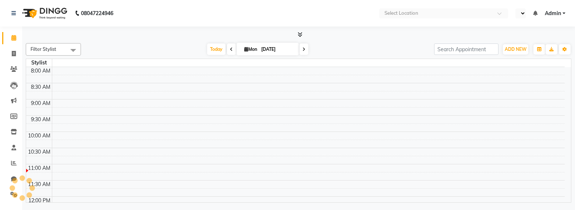 The height and width of the screenshot is (210, 575). Describe the element at coordinates (40, 119) in the screenshot. I see `div: 9:30 AM` at that location.